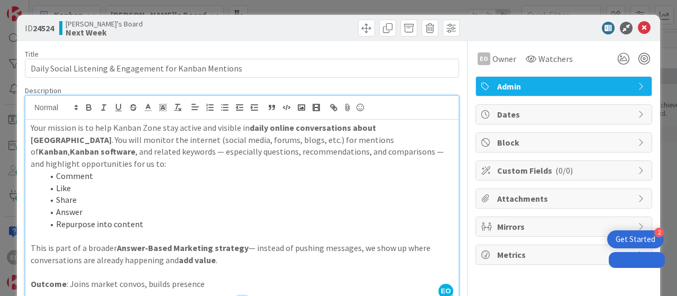 The image size is (677, 296). I want to click on label: Title, so click(32, 54).